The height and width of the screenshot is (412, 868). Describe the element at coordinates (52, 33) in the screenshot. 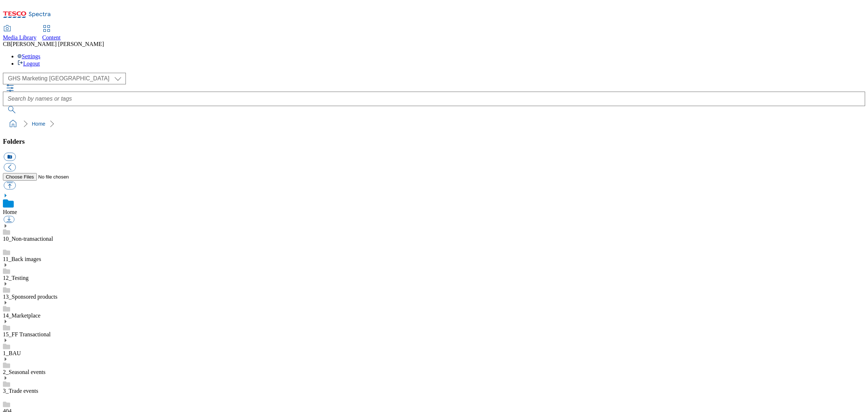

I see `a: Content` at that location.